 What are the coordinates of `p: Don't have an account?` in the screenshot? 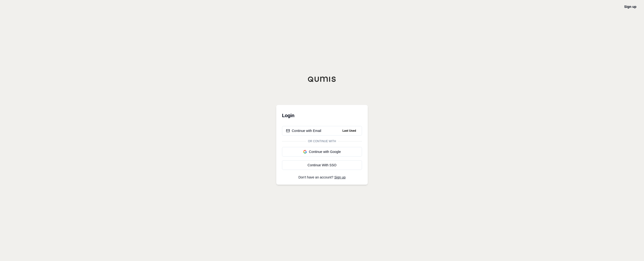 It's located at (322, 177).